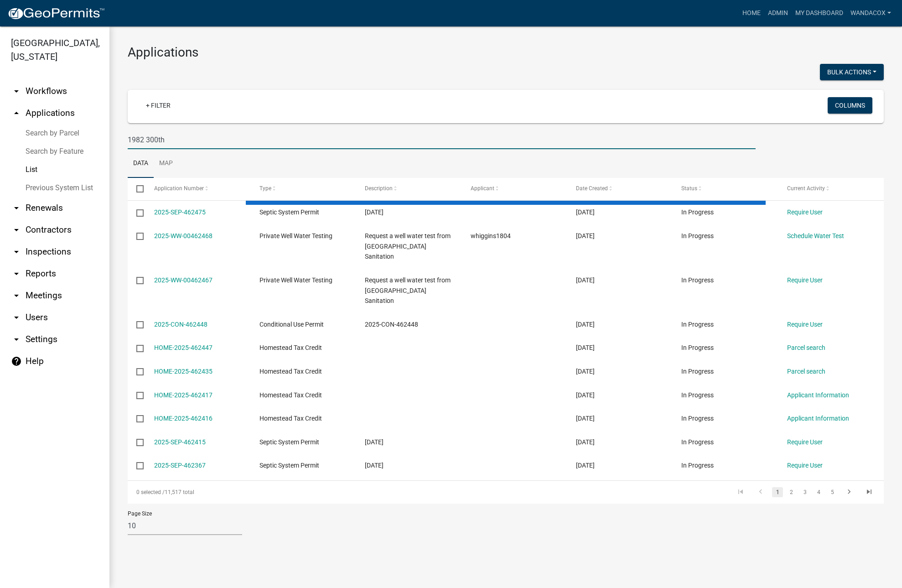 The width and height of the screenshot is (902, 588). What do you see at coordinates (761, 492) in the screenshot?
I see `a: go to previous page` at bounding box center [761, 492].